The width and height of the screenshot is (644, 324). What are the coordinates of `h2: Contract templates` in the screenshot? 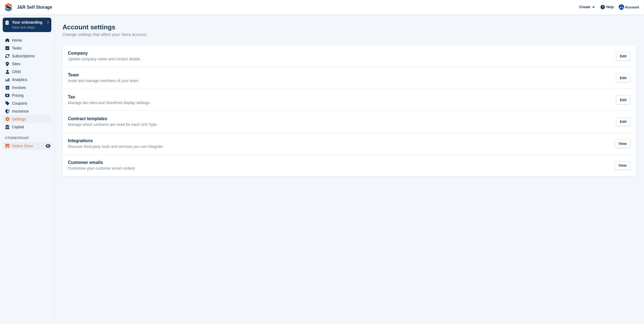 It's located at (112, 119).